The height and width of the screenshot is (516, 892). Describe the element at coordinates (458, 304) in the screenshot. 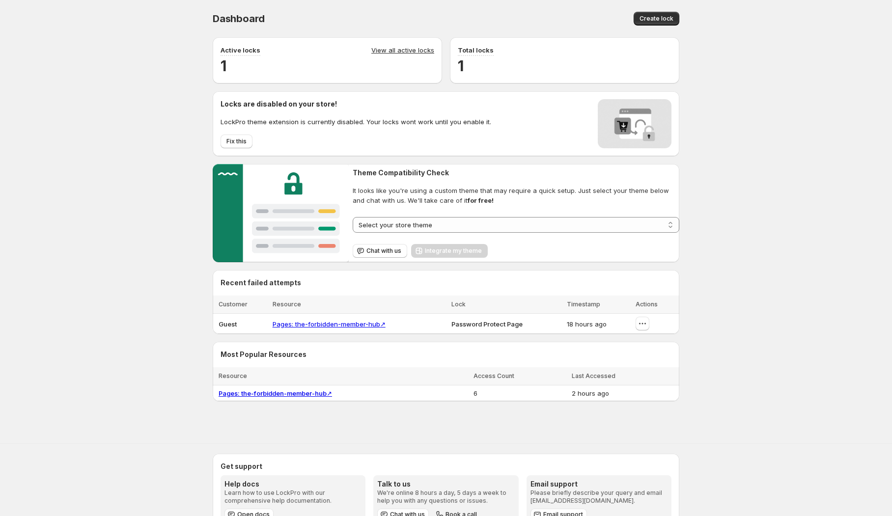

I see `span: Lock` at that location.